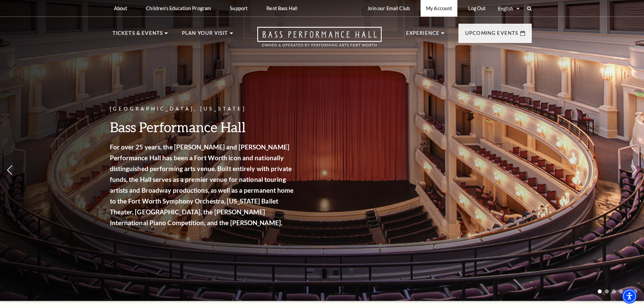 This screenshot has height=308, width=644. What do you see at coordinates (282, 8) in the screenshot?
I see `p: Rent Bass Hall` at bounding box center [282, 8].